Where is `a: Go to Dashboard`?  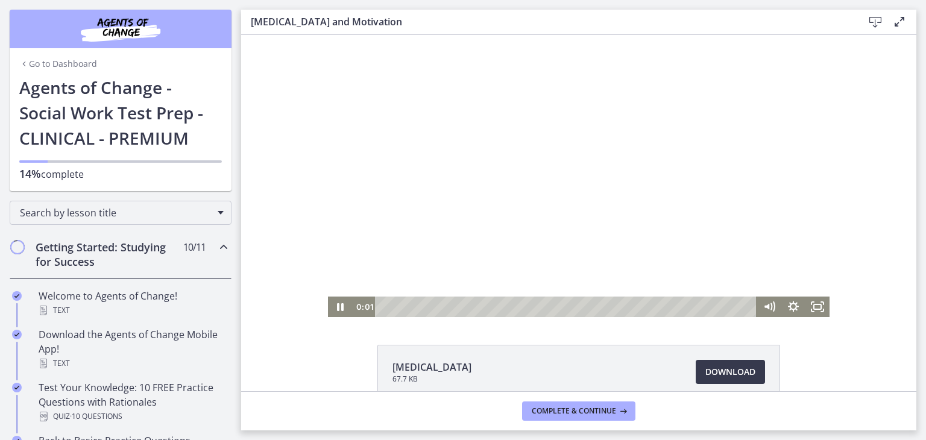
a: Go to Dashboard is located at coordinates (58, 64).